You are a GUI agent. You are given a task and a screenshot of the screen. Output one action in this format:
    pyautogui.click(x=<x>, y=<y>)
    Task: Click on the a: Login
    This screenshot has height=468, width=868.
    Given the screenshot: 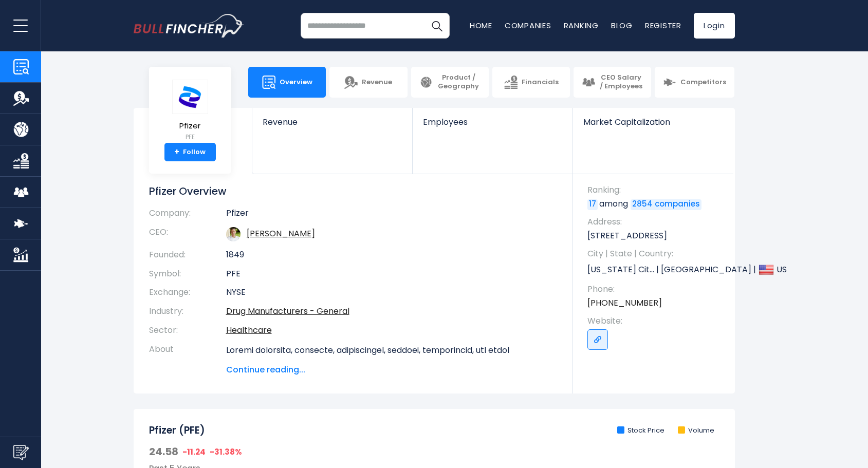 What is the action you would take?
    pyautogui.click(x=714, y=25)
    